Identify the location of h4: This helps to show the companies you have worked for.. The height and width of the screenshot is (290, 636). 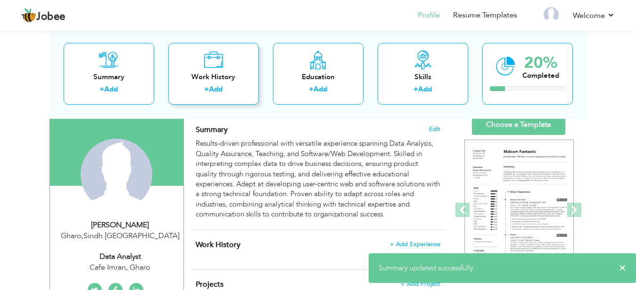
(318, 245).